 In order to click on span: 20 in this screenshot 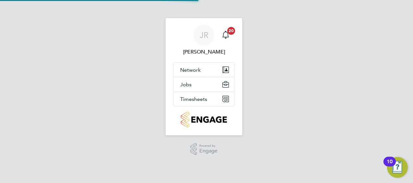, I will do `click(231, 31)`.